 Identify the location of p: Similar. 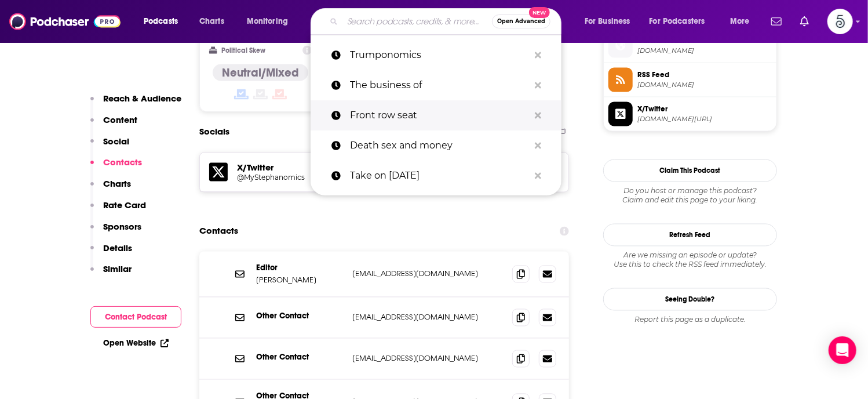
(117, 269).